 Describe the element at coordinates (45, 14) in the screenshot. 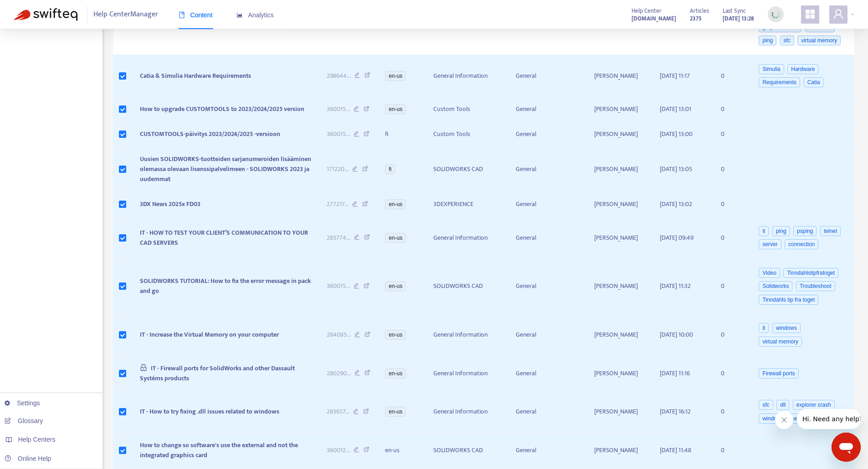

I see `img: Swifteq` at that location.